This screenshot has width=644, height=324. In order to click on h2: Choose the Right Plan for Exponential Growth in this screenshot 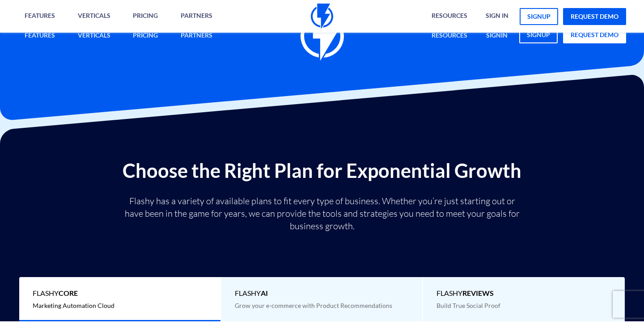, I will do `click(322, 171)`.